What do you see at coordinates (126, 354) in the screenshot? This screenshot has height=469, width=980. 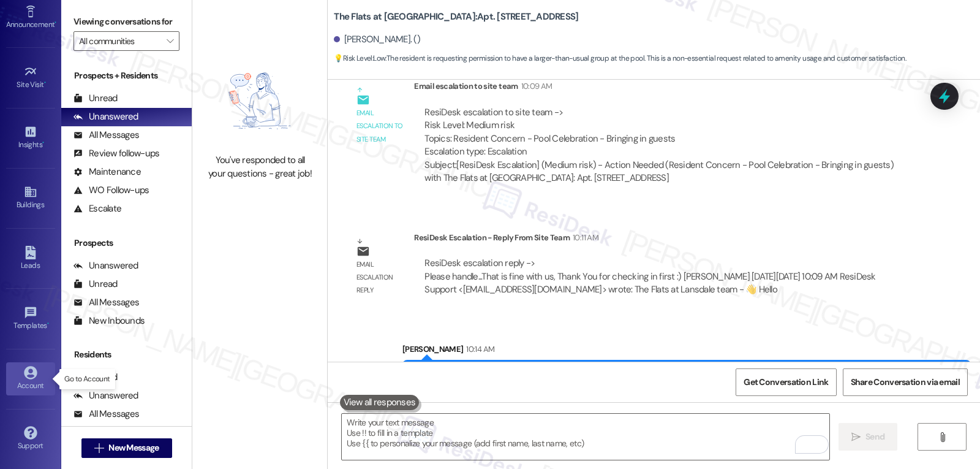 I see `div: Residents` at bounding box center [126, 354].